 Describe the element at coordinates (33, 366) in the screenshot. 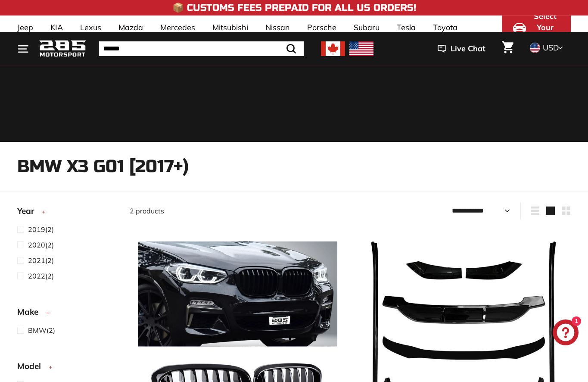

I see `span: Model` at that location.